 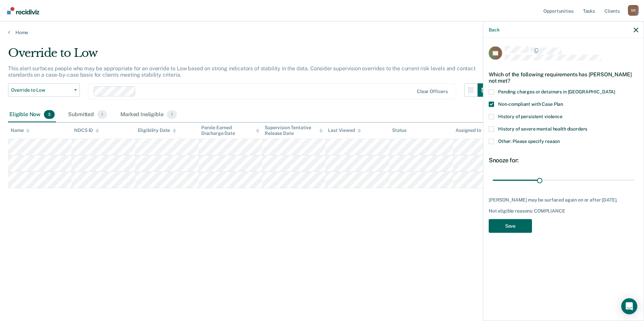 I want to click on div: Assigned to, so click(x=471, y=130).